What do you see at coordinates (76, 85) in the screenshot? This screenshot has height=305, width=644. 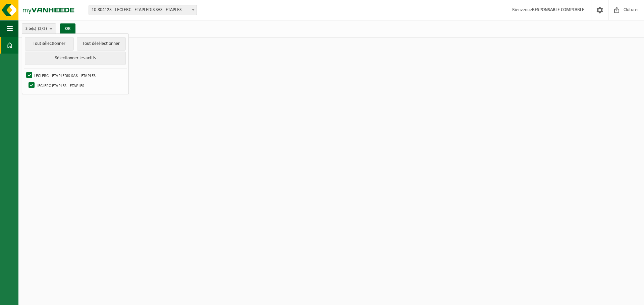 I see `label: LECLERC ETAPLES - ETAPLES` at bounding box center [76, 85].